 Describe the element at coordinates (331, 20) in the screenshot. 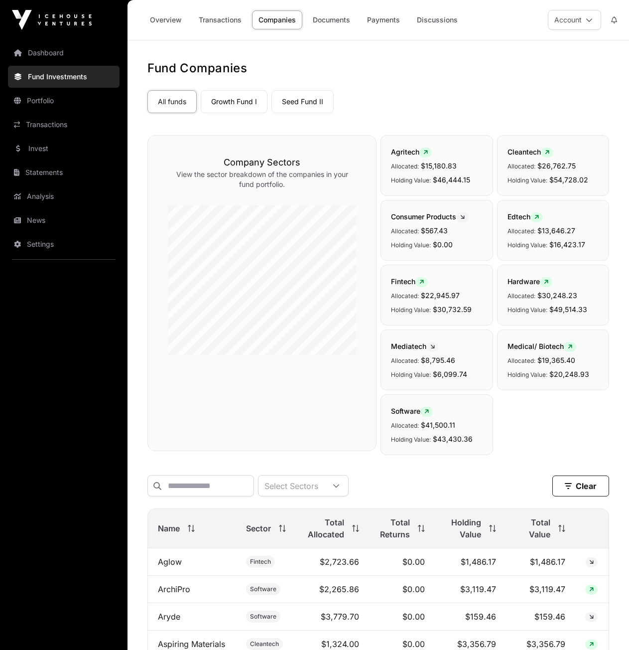

I see `a: Documents` at that location.